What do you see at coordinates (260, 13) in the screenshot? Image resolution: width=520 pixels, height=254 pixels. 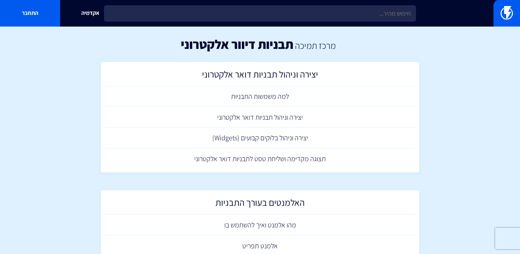 I see `input: חיפוש מהיר...` at bounding box center [260, 13].